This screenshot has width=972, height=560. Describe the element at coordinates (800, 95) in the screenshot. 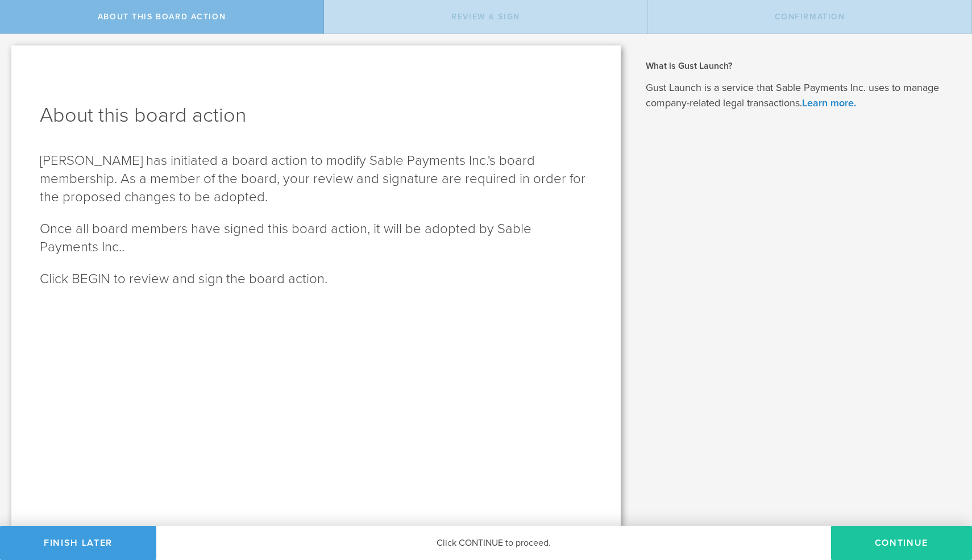

I see `p: Gust Launch is a service that Sable Payments Inc. uses to manage company-related legal transactions.` at that location.